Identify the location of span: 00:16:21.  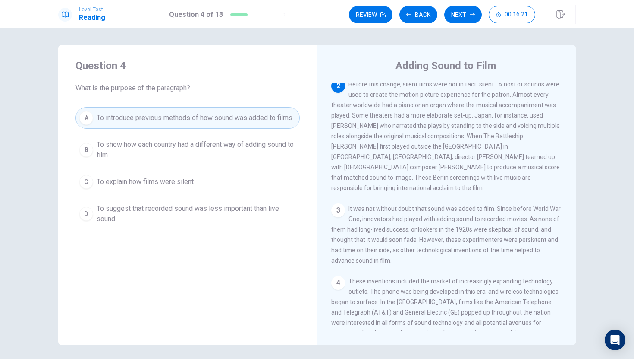
(517, 15).